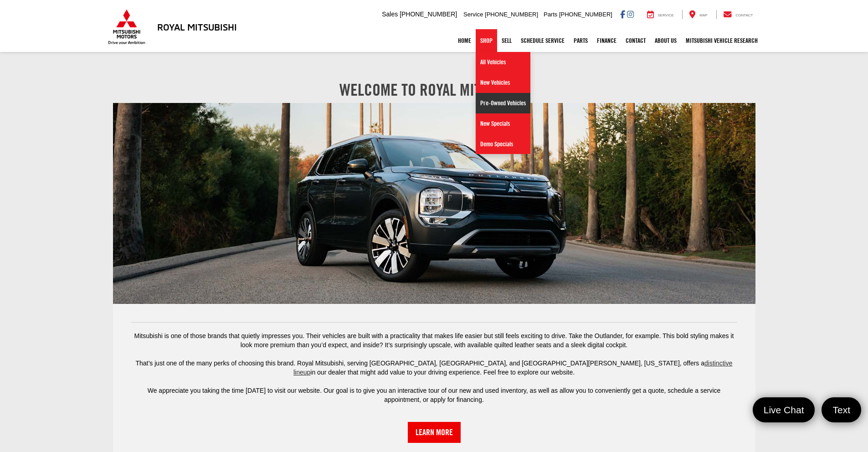 This screenshot has height=452, width=868. Describe the element at coordinates (703, 15) in the screenshot. I see `span: Map` at that location.